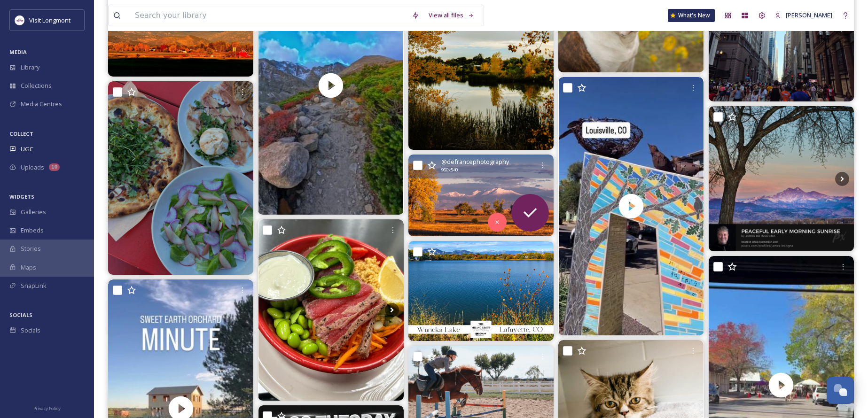  I want to click on span: Library, so click(30, 67).